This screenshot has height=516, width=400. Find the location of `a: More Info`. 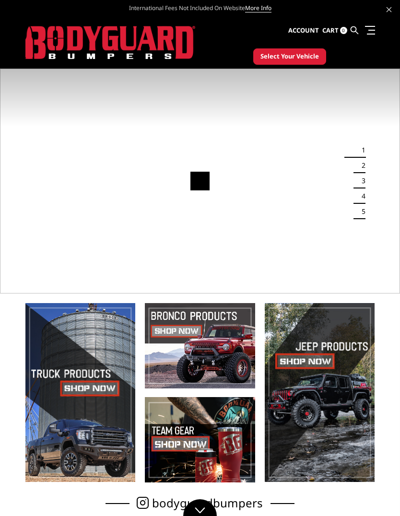

a: More Info is located at coordinates (258, 8).